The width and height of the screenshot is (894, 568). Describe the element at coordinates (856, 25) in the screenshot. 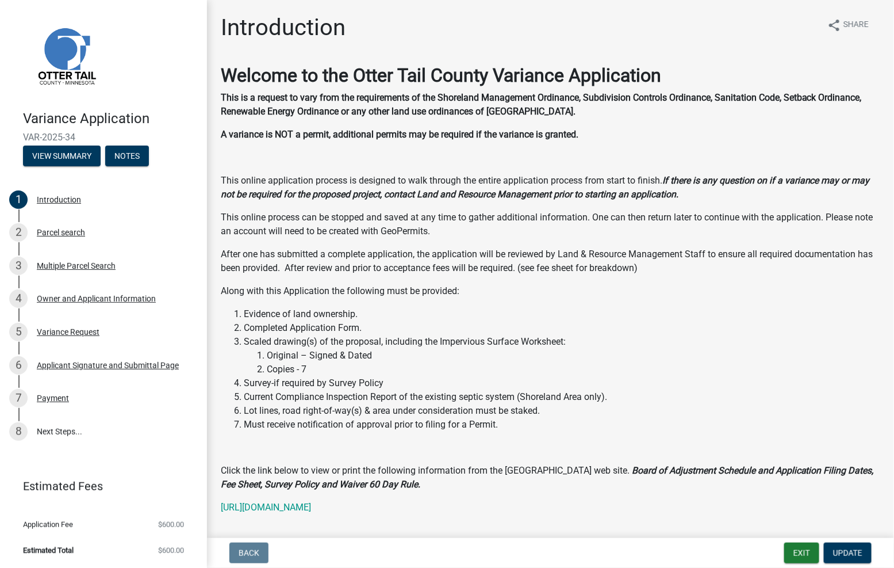

I see `span: Share` at that location.